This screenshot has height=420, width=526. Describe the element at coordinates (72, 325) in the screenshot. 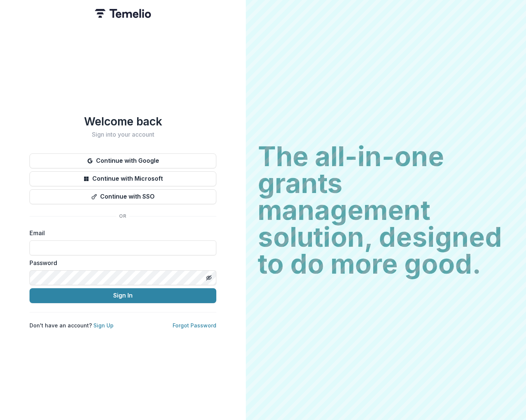

I see `p: Don't have an account?` at that location.